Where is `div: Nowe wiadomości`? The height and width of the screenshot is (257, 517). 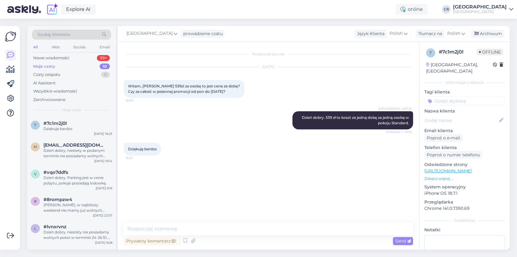 div: Nowe wiadomości is located at coordinates (51, 58).